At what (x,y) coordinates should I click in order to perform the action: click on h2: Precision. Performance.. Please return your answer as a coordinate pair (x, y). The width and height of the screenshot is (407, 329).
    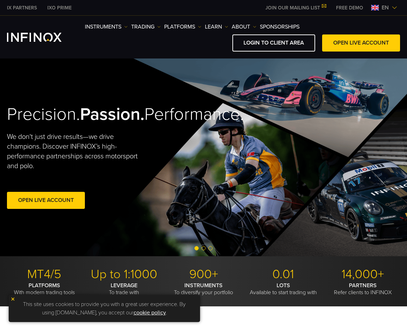
    Looking at the image, I should click on (95, 114).